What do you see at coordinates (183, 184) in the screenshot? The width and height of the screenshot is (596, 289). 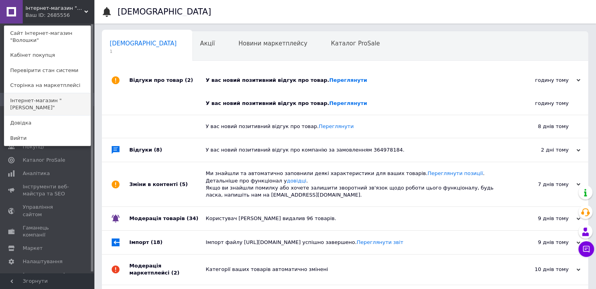 I see `span: (5)` at bounding box center [183, 184].